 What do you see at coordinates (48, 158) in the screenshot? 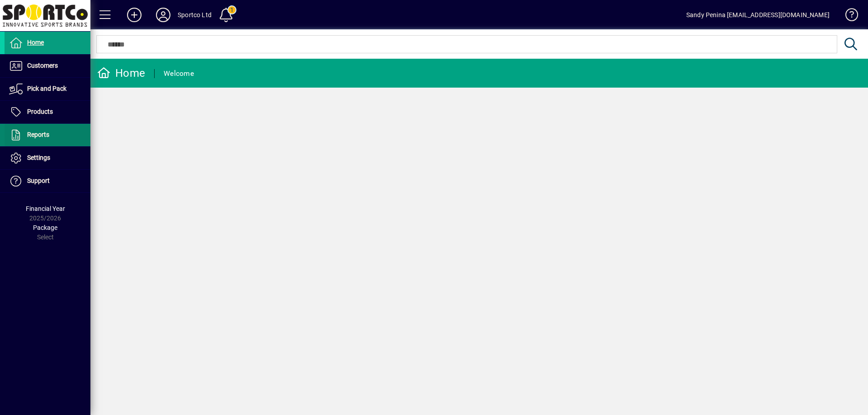
I see `a: Settings` at bounding box center [48, 158].